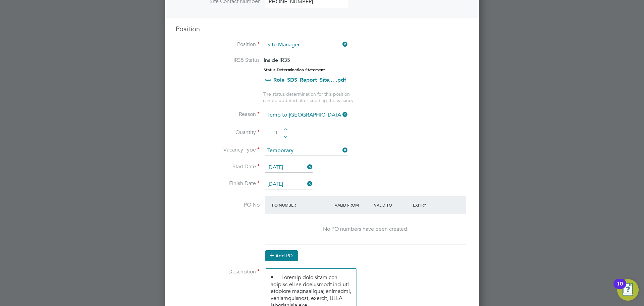 This screenshot has width=644, height=306. I want to click on div: Expiry, so click(431, 205).